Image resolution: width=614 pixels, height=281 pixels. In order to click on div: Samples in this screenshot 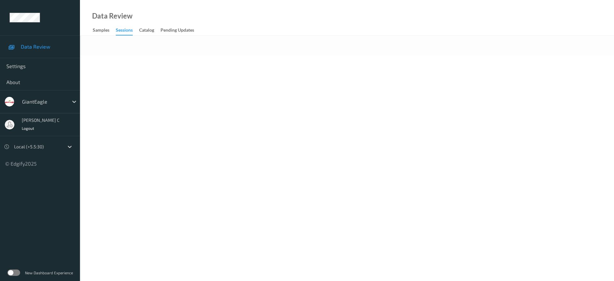, I will do `click(101, 31)`.